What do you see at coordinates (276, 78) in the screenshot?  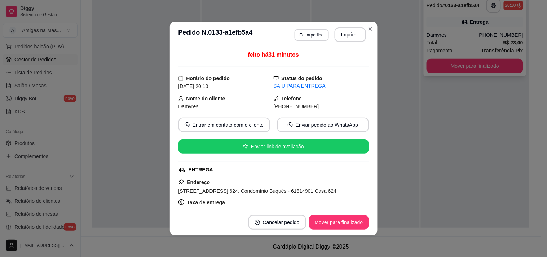 I see `span: desktop` at bounding box center [276, 78].